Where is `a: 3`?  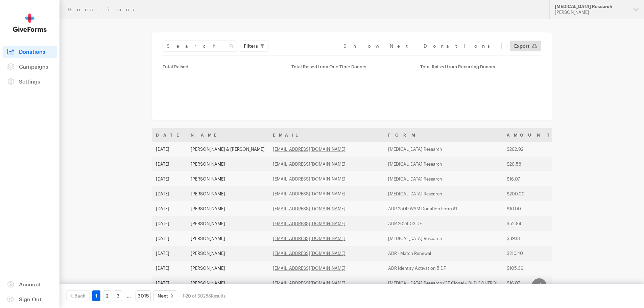
a: 3 is located at coordinates (118, 296).